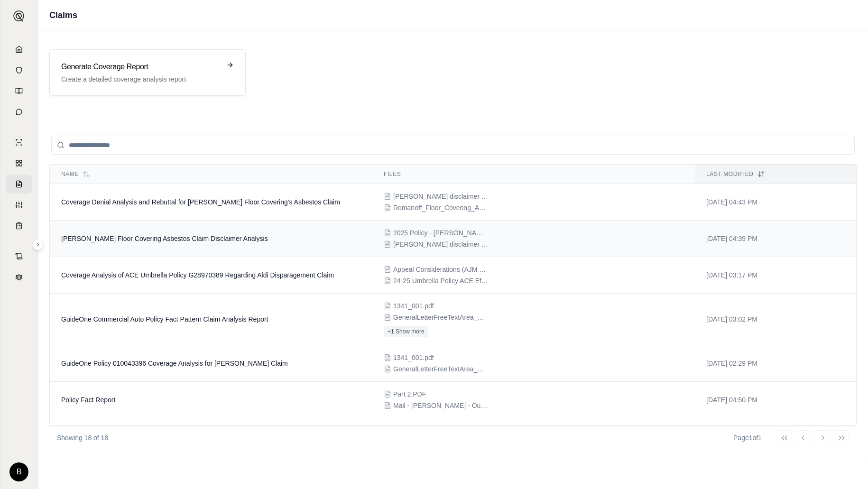 The width and height of the screenshot is (868, 489). Describe the element at coordinates (19, 49) in the screenshot. I see `a: Home` at that location.